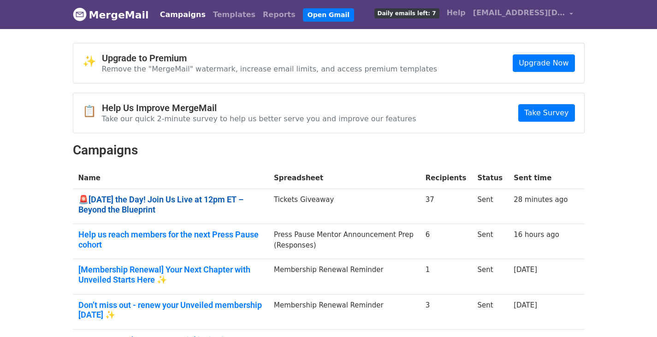 This screenshot has width=657, height=337. What do you see at coordinates (446, 277) in the screenshot?
I see `td: 1` at bounding box center [446, 277].